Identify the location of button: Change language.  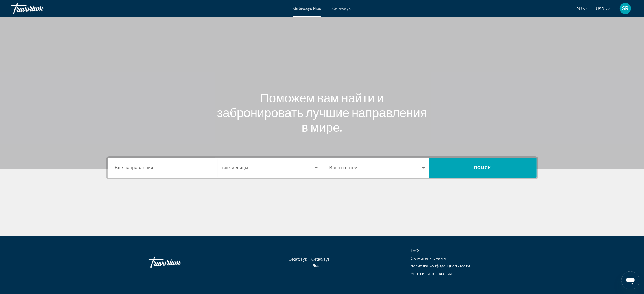
(582, 9).